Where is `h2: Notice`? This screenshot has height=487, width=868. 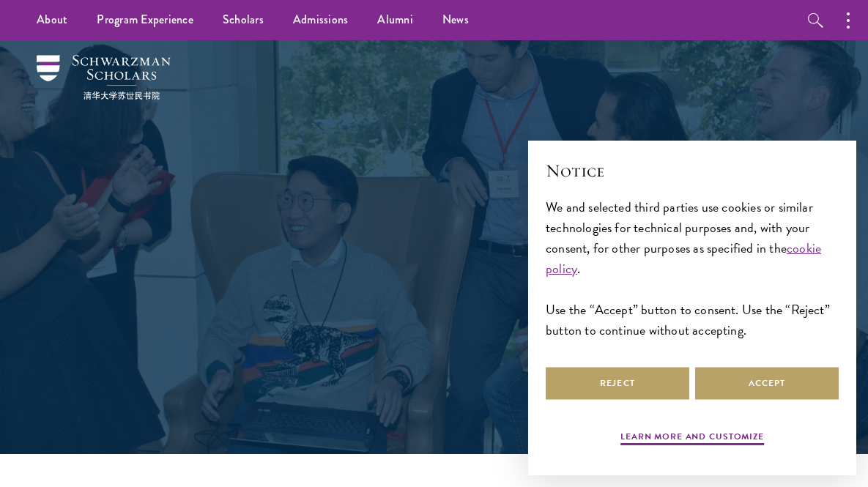 h2: Notice is located at coordinates (692, 171).